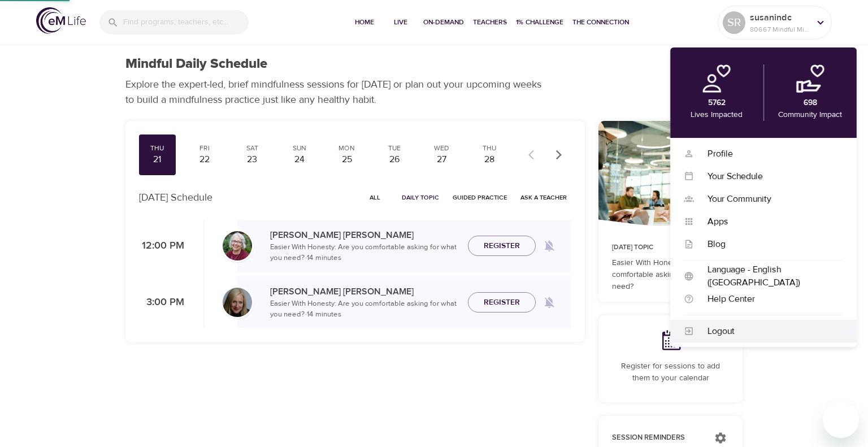 Image resolution: width=868 pixels, height=447 pixels. What do you see at coordinates (768, 199) in the screenshot?
I see `div: Your Community` at bounding box center [768, 199].